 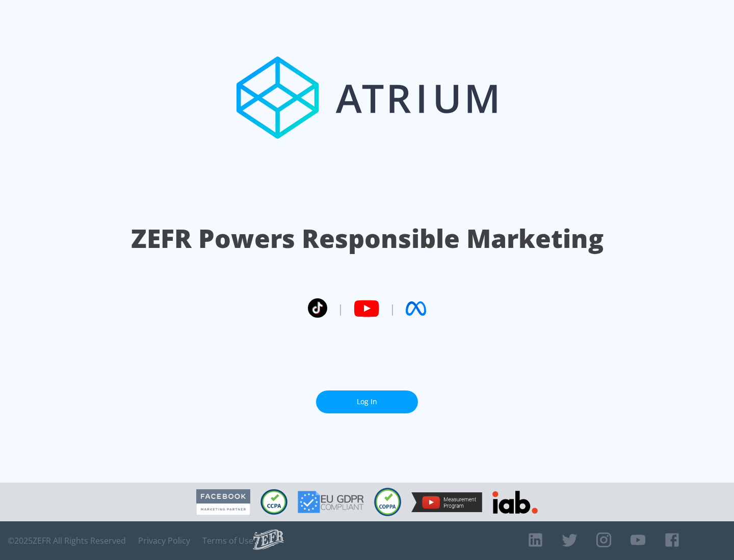 What do you see at coordinates (274, 502) in the screenshot?
I see `img: CCPA Compliant` at bounding box center [274, 502].